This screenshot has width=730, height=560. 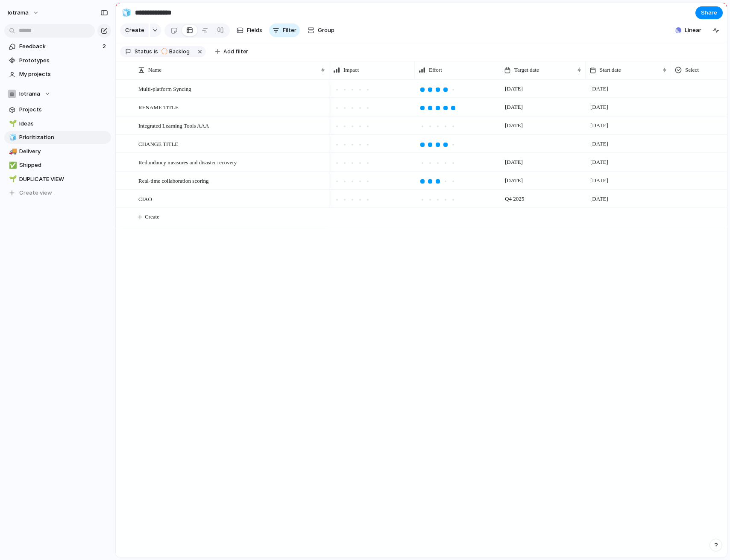 I want to click on span: RENAME TITLE, so click(x=158, y=107).